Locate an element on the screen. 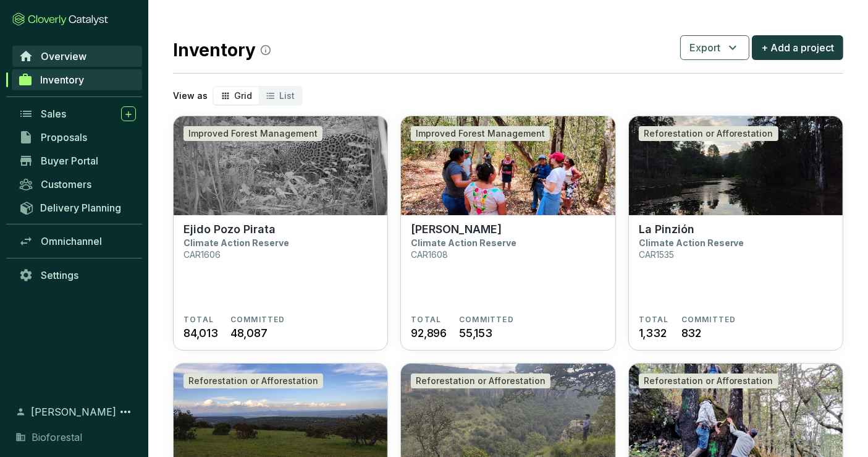  span: 55,153 is located at coordinates (476, 332).